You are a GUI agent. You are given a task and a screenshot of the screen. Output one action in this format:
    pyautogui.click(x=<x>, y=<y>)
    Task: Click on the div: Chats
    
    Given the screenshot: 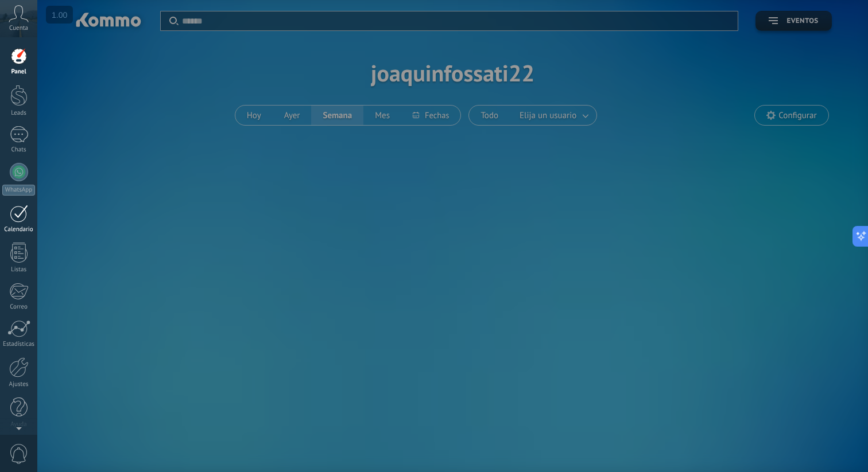 What is the action you would take?
    pyautogui.click(x=19, y=150)
    